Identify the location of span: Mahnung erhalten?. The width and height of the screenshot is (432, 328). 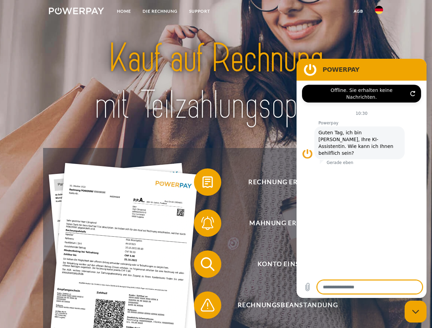
(287, 223).